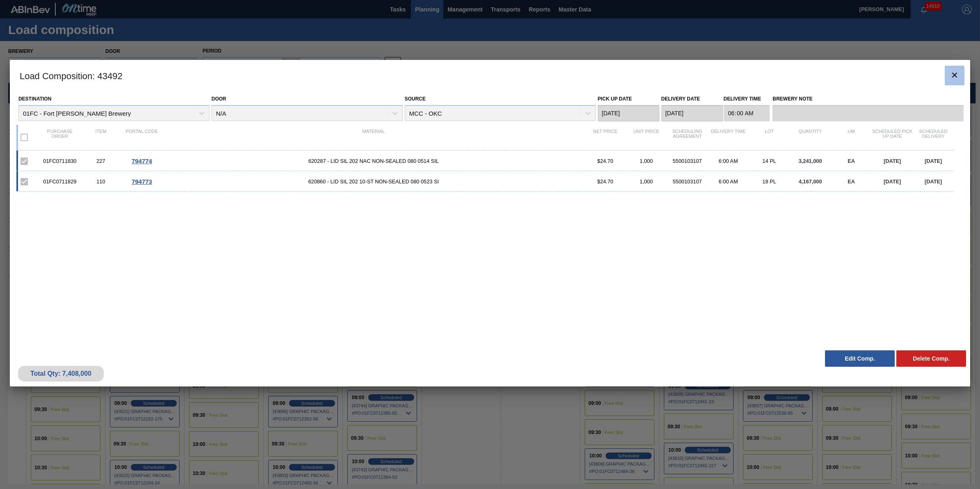 This screenshot has height=489, width=980. Describe the element at coordinates (811, 137) in the screenshot. I see `div: Quantity` at that location.